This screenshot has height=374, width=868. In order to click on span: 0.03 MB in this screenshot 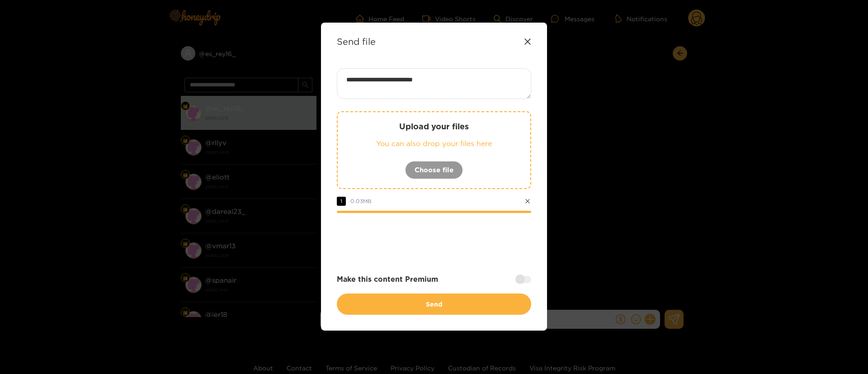, I will do `click(361, 201)`.